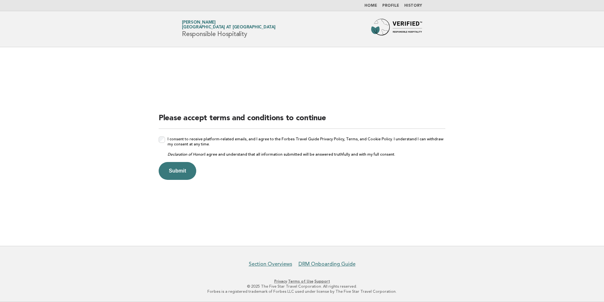  What do you see at coordinates (270, 264) in the screenshot?
I see `a: Section Overviews` at bounding box center [270, 264].